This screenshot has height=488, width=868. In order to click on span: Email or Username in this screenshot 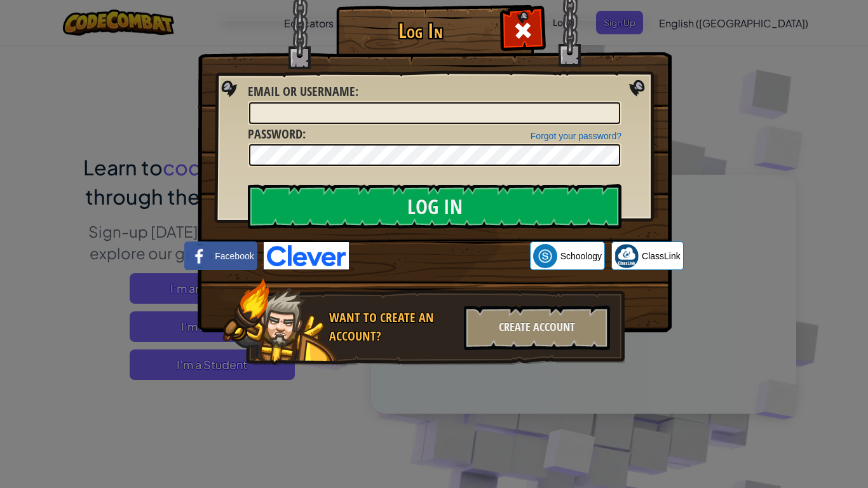, I will do `click(301, 91)`.